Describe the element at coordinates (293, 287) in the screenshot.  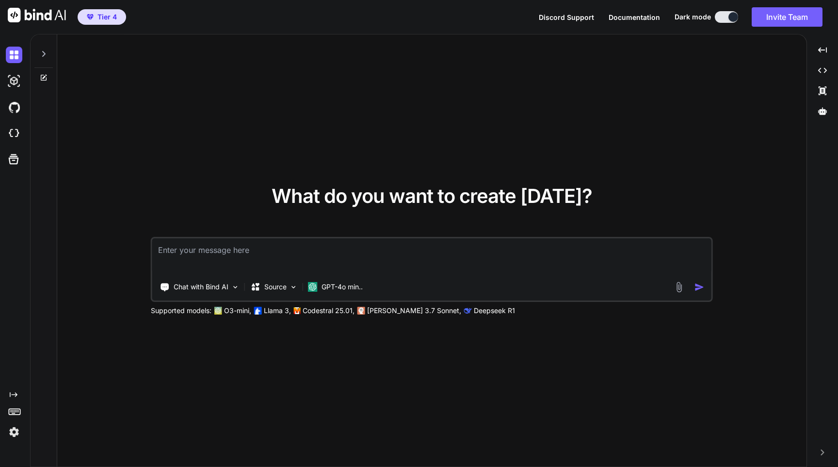
I see `img: Pick Models` at that location.